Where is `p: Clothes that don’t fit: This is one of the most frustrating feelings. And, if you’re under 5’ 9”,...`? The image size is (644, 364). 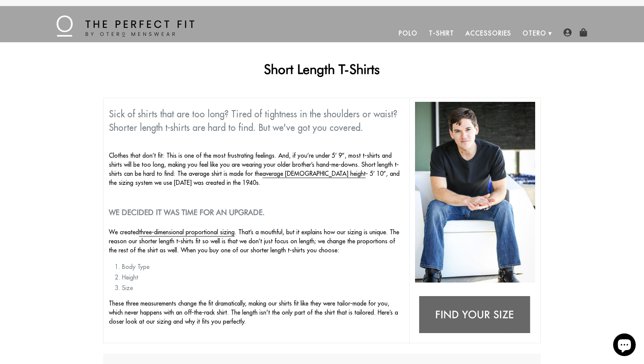
p: Clothes that don’t fit: This is one of the most frustrating feelings. And, if you’re under 5’ 9”,... is located at coordinates (256, 169).